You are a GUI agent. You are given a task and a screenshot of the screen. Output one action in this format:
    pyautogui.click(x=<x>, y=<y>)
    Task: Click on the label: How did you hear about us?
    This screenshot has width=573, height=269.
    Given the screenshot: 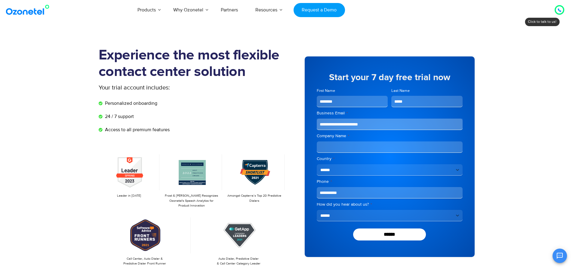 What is the action you would take?
    pyautogui.click(x=389, y=205)
    